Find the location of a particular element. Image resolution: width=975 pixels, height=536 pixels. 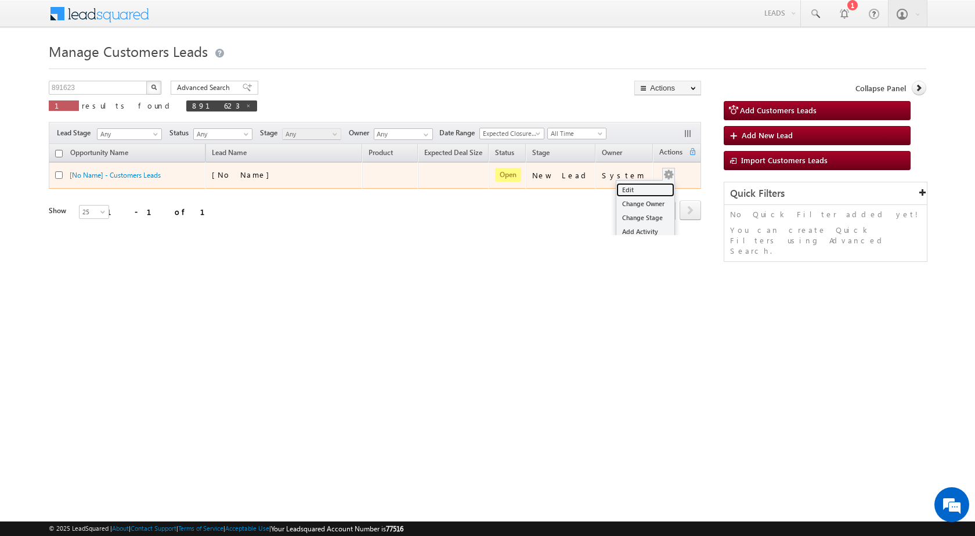

a: Expected Closure Date is located at coordinates (512, 134).